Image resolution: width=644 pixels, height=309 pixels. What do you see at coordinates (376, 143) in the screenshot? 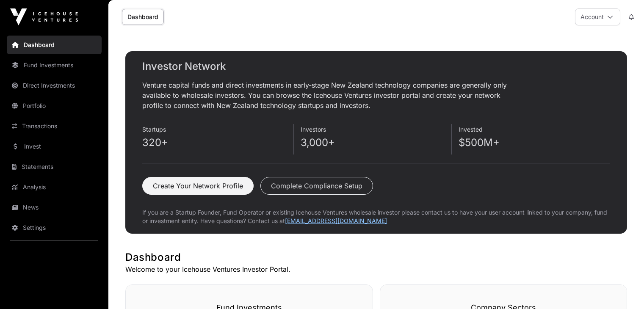
I see `p: 3,000+` at bounding box center [376, 143].